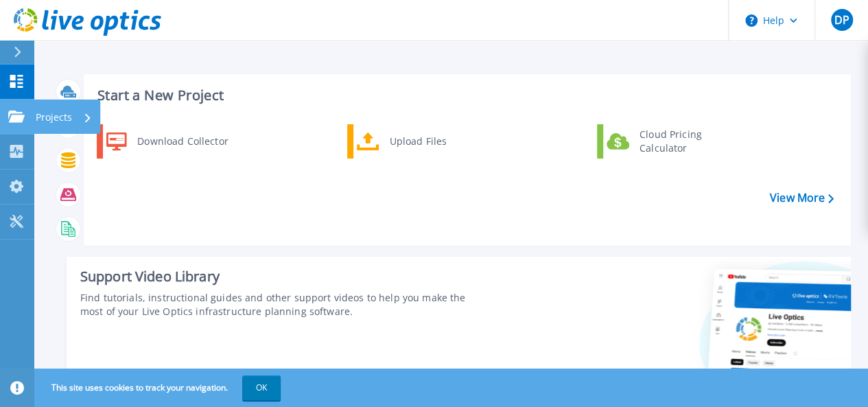 The image size is (868, 407). I want to click on div: Support Video Library, so click(284, 276).